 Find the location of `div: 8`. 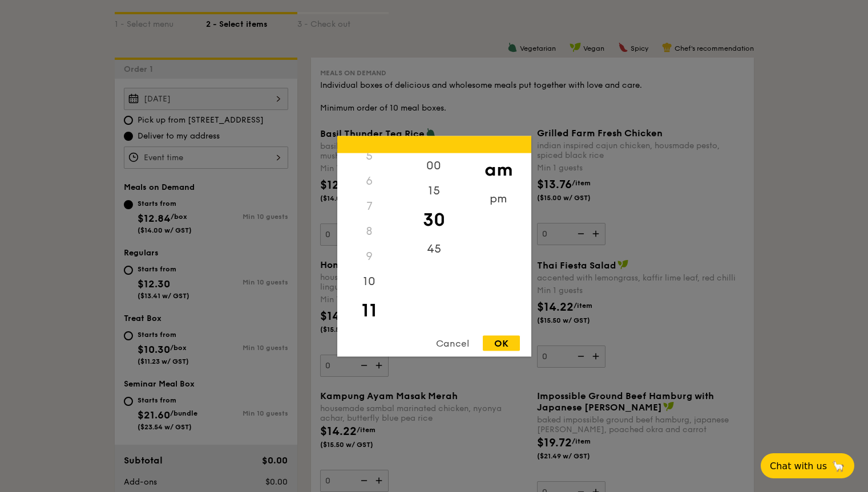

div: 8 is located at coordinates (369, 231).